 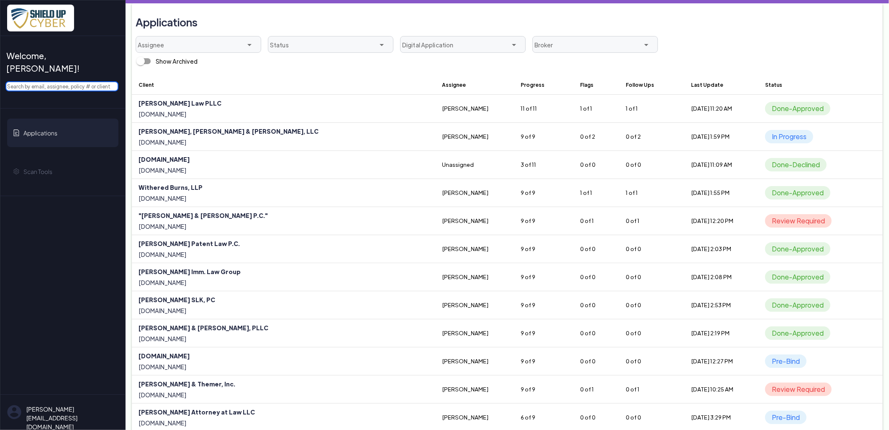 I want to click on span: Scan Tools, so click(x=38, y=171).